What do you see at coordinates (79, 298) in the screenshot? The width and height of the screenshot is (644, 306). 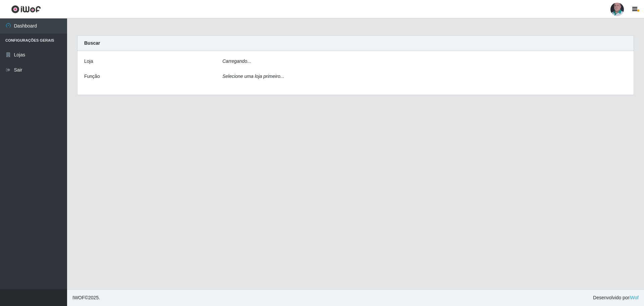 I see `span: IWOF` at bounding box center [79, 298].